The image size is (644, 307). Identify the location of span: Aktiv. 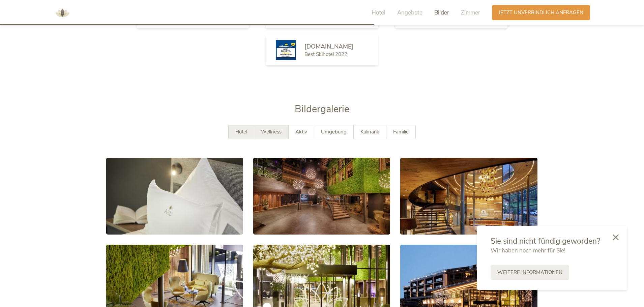
(301, 132).